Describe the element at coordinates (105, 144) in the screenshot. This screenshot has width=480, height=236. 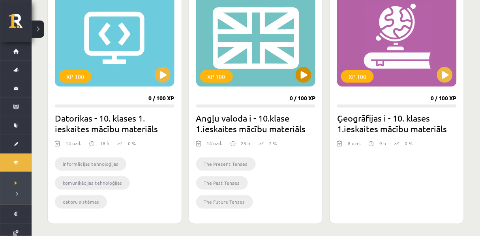
I see `p: 18 h` at that location.